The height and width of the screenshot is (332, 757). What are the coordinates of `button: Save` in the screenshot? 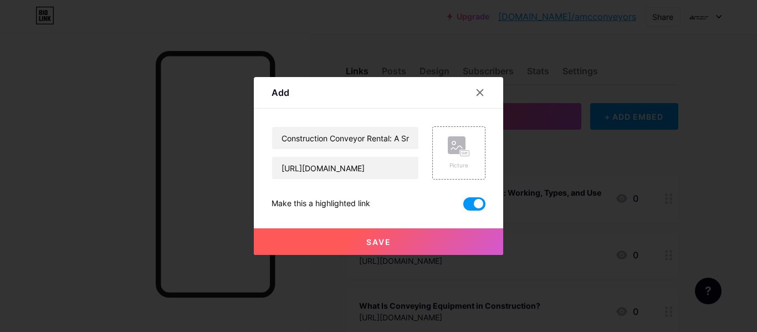 It's located at (378, 242).